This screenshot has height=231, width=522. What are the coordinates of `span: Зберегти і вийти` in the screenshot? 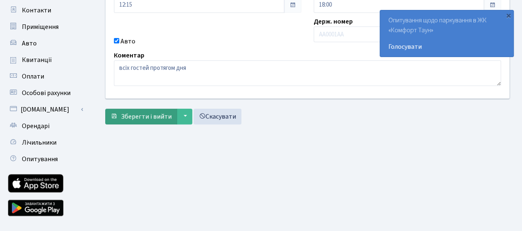 It's located at (146, 116).